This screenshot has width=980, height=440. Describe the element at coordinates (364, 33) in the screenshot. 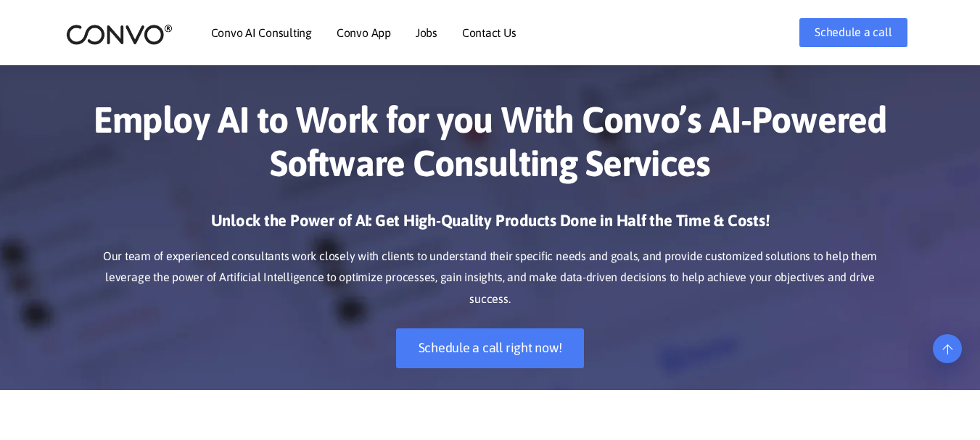

I see `a: Convo App` at that location.